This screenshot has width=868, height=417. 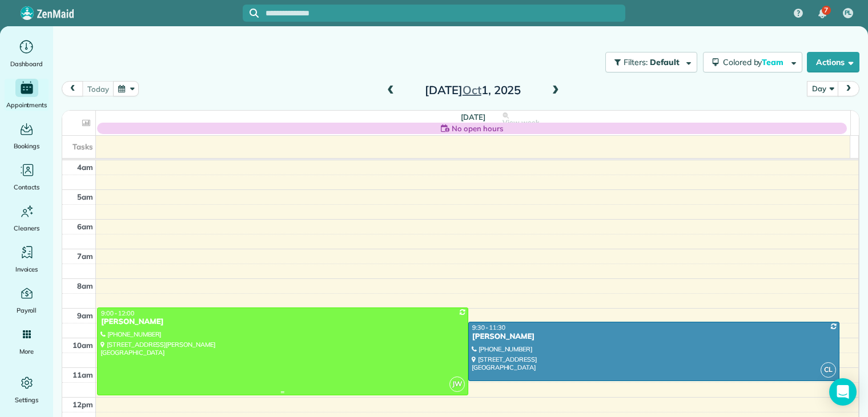 I want to click on span: 9am, so click(x=85, y=315).